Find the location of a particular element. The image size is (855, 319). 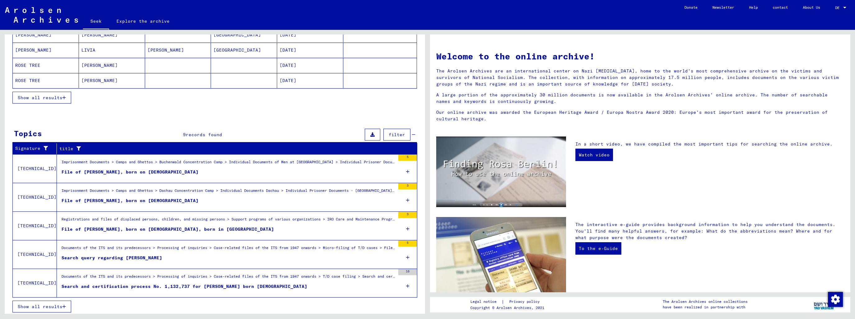

a: Explore the archive is located at coordinates (143, 21).